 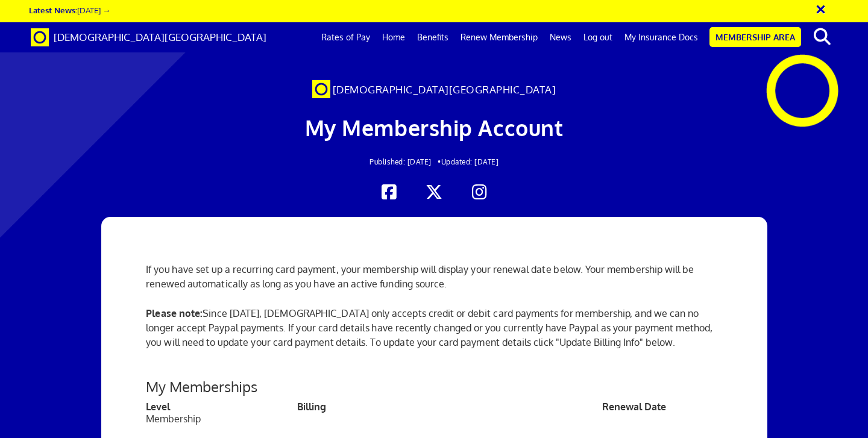 What do you see at coordinates (499, 38) in the screenshot?
I see `a: Renew Membership` at bounding box center [499, 38].